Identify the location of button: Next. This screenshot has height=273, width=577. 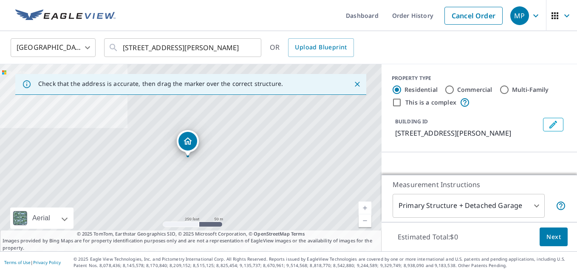
(554, 237).